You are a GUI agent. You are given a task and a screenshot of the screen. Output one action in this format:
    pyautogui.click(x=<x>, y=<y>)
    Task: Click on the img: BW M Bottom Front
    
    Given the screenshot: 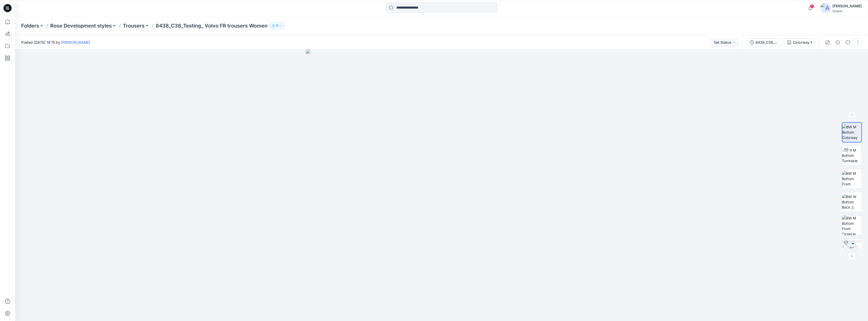 What is the action you would take?
    pyautogui.click(x=852, y=178)
    